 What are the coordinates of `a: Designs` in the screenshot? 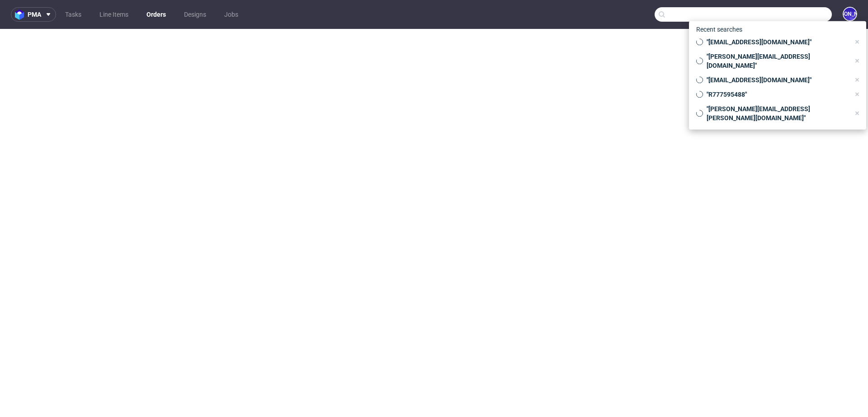 It's located at (195, 14).